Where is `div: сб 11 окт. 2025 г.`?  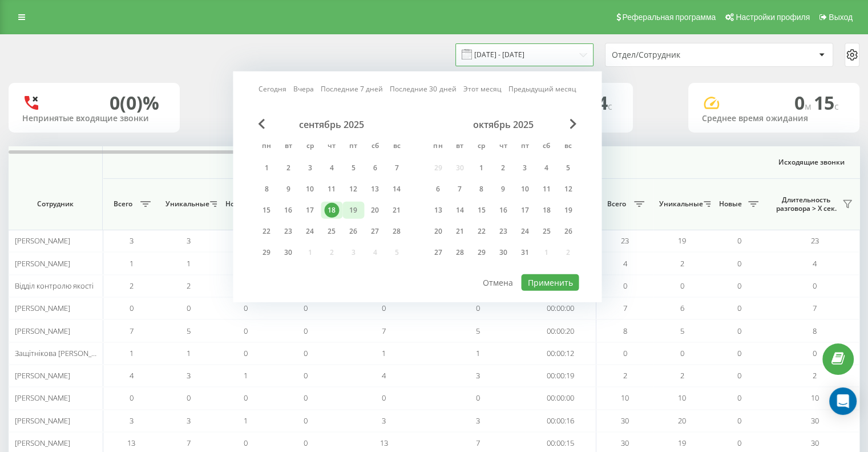 div: сб 11 окт. 2025 г. is located at coordinates (546, 189).